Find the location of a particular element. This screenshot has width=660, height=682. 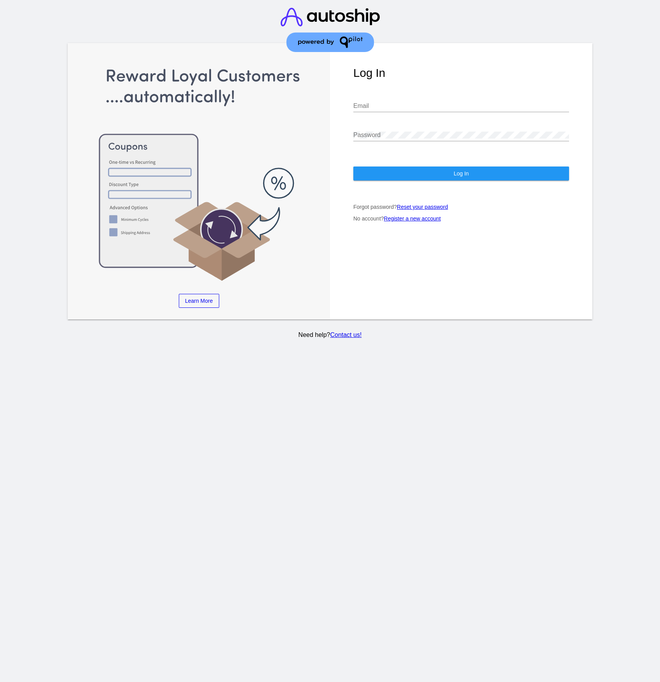

a: Contact us! is located at coordinates (345, 335).